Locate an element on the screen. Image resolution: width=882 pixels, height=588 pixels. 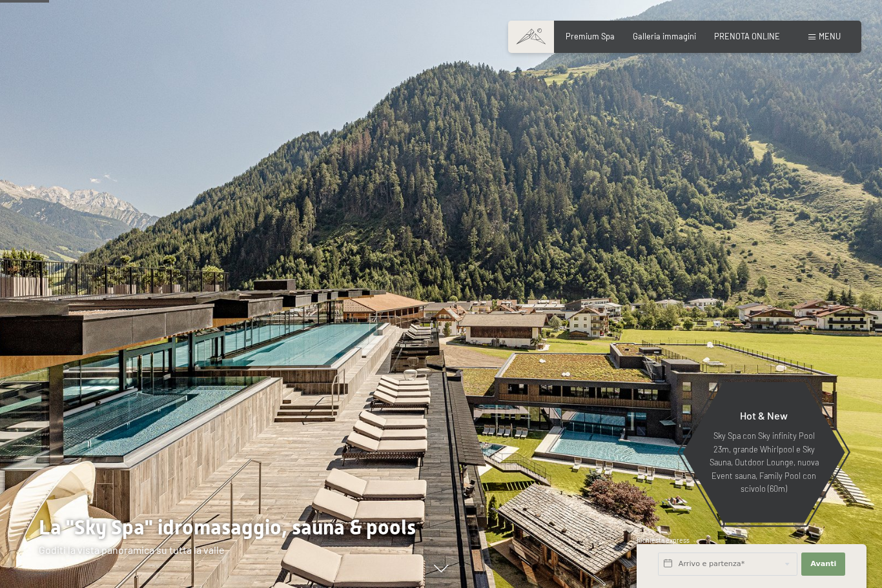
a: Galleria immagini is located at coordinates (664, 36).